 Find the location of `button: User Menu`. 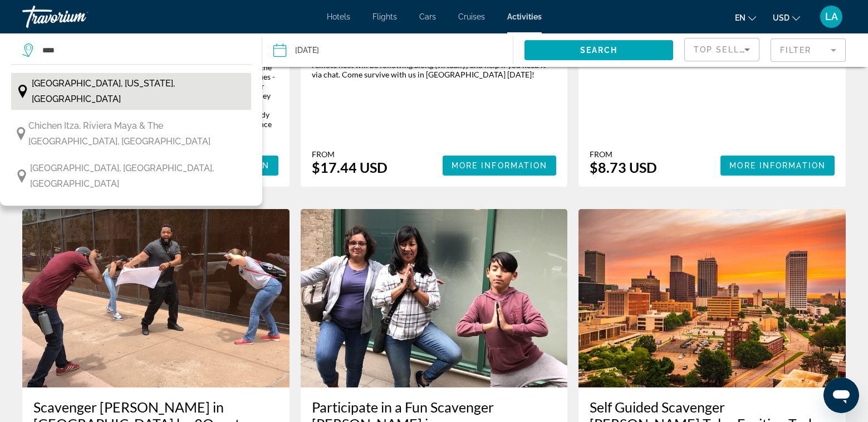

button: User Menu is located at coordinates (831, 17).